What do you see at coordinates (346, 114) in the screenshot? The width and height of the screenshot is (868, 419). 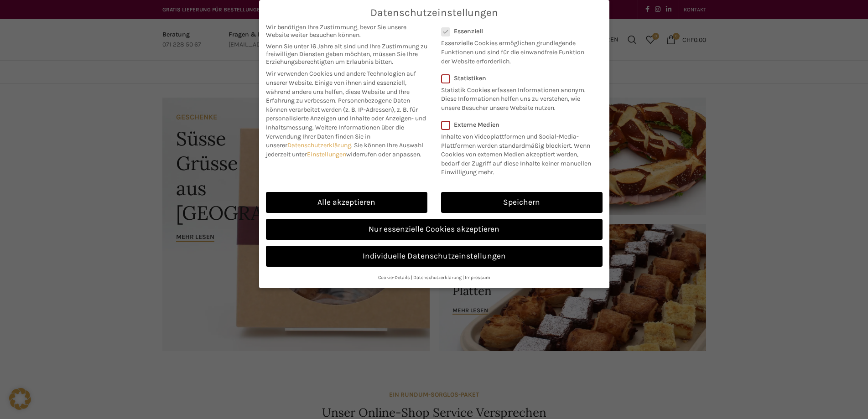 I see `span: Personenbezogene Daten können verarbeitet werden (z. B. IP-Adressen), z. B. für personalisierte A...` at bounding box center [346, 114].